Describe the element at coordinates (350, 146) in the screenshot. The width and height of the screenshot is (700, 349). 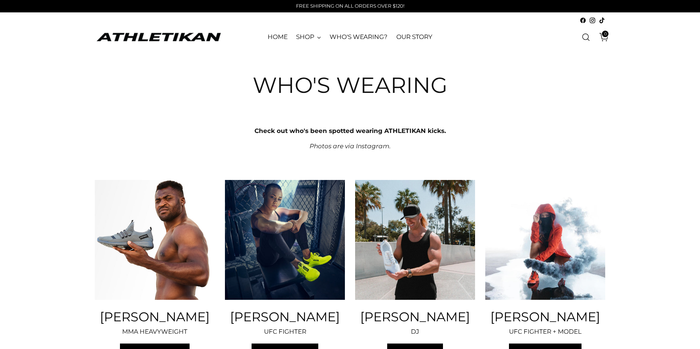
I see `em: Photos are via Instagram.` at that location.